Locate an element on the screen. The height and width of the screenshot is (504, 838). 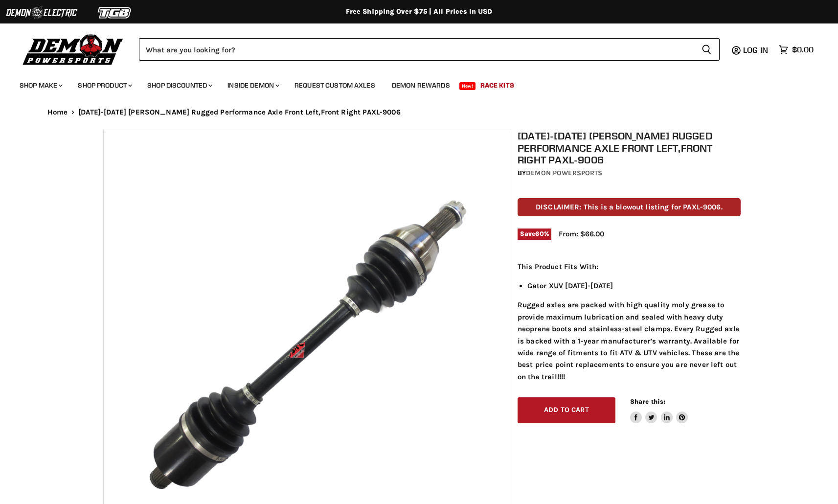
a: Demon Powersports is located at coordinates (564, 173).